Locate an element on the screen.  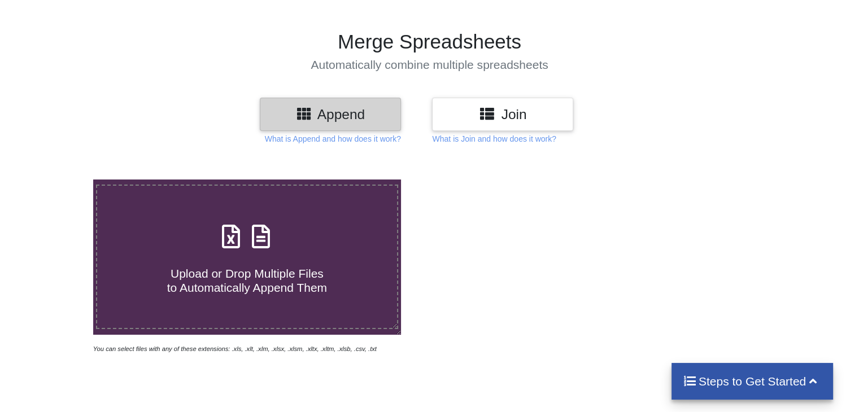
i: You can select files with any of these extensions: .xls, .xlt, .xlm, .xlsx, .xlsm, .xltx, .xltm, ... is located at coordinates (235, 349).